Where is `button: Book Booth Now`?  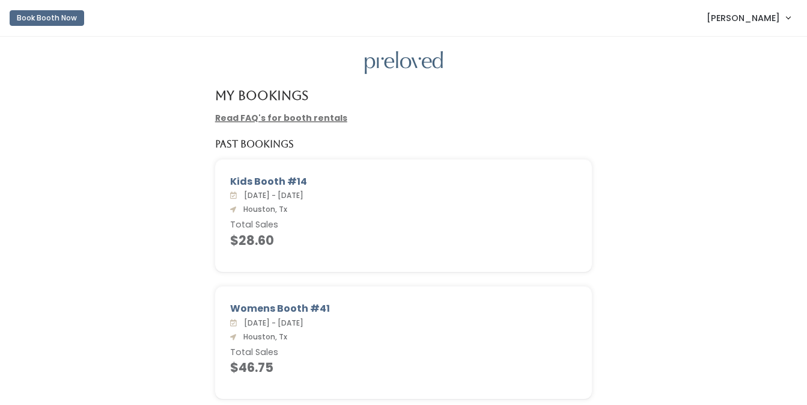 button: Book Booth Now is located at coordinates (47, 18).